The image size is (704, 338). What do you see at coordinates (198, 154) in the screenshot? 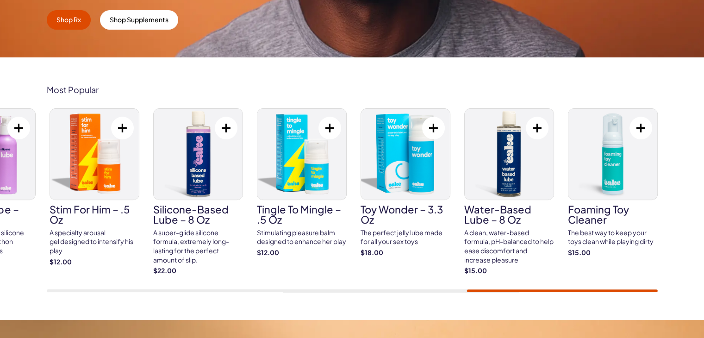
I see `img: Silicone-Based Lube – 8 oz` at bounding box center [198, 154].